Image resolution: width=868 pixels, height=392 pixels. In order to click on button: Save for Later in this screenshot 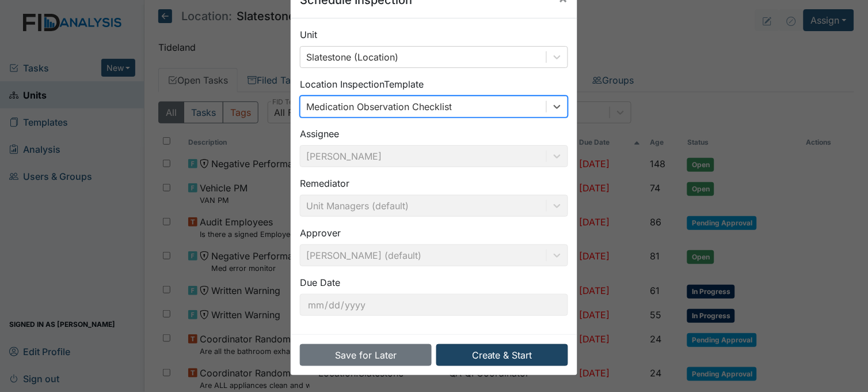, I will do `click(365, 355)`.